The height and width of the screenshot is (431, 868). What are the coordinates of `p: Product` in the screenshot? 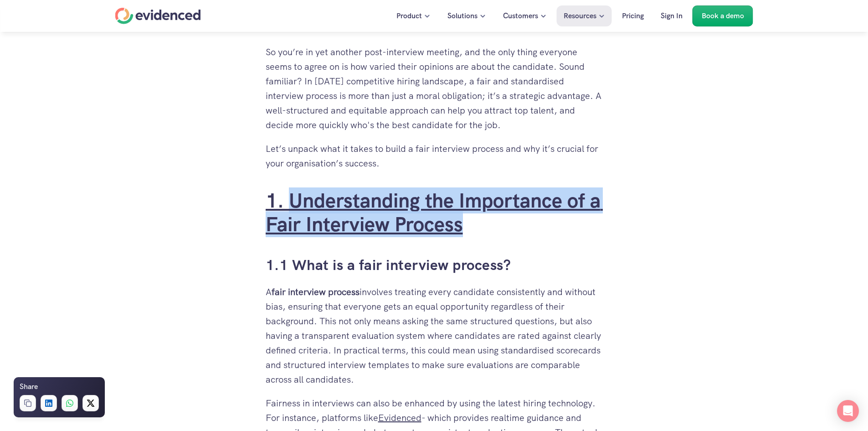 It's located at (410, 16).